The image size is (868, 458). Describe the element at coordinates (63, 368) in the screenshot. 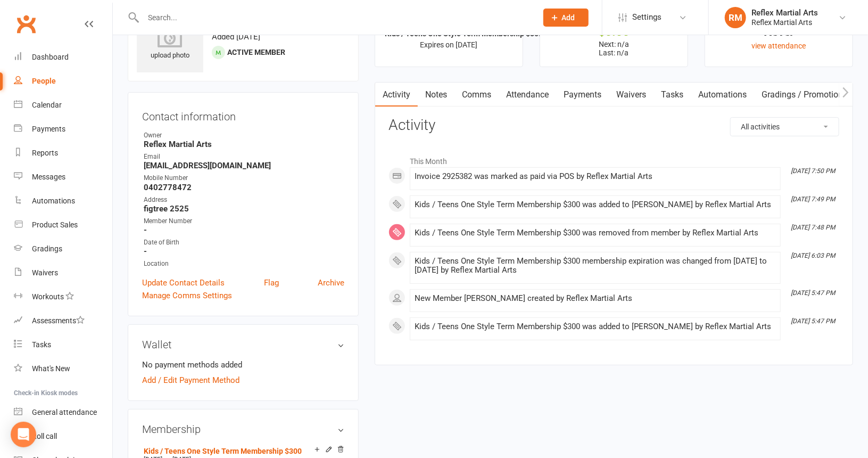

I see `a: What's New` at that location.